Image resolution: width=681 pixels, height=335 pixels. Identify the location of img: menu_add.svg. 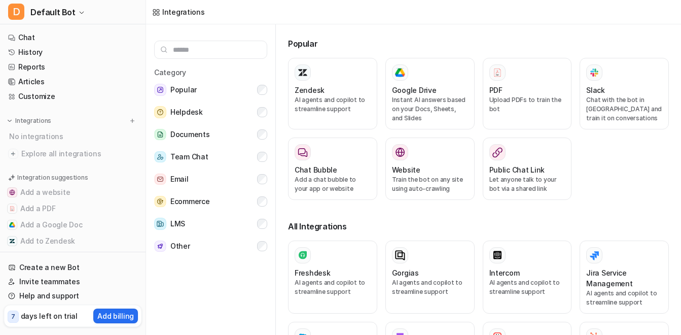
(132, 121).